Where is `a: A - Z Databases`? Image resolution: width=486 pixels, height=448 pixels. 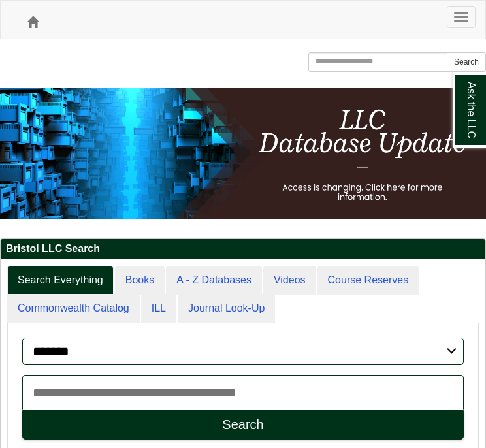 a: A - Z Databases is located at coordinates (213, 280).